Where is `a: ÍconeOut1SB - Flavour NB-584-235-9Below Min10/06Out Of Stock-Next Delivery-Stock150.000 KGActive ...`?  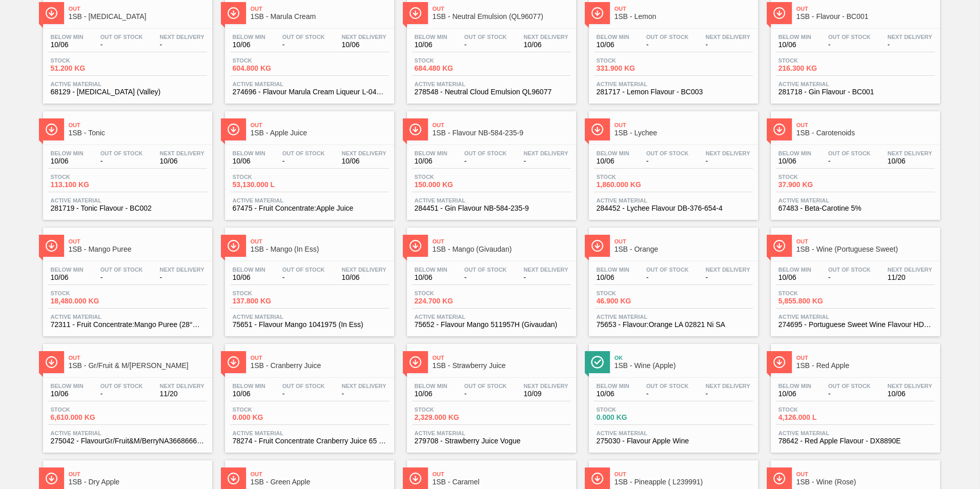
a: ÍconeOut1SB - Flavour NB-584-235-9Below Min10/06Out Of Stock-Next Delivery-Stock150.000 KGActive ... is located at coordinates (490, 161).